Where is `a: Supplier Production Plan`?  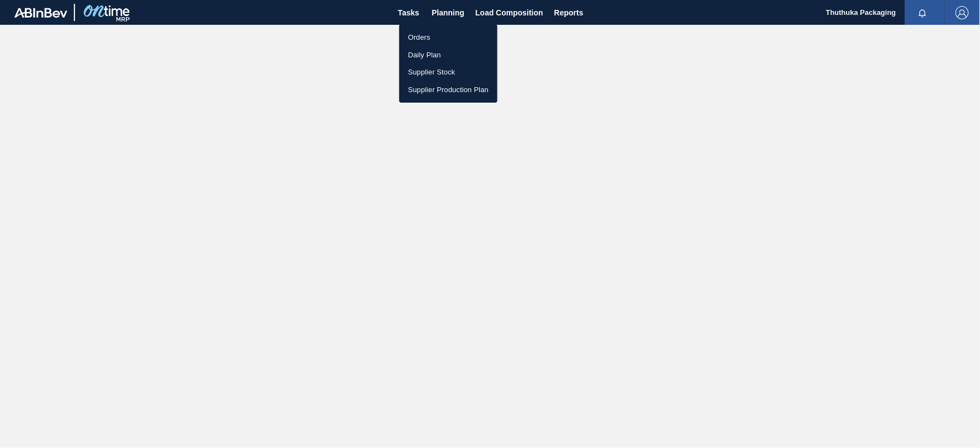
a: Supplier Production Plan is located at coordinates (448, 90).